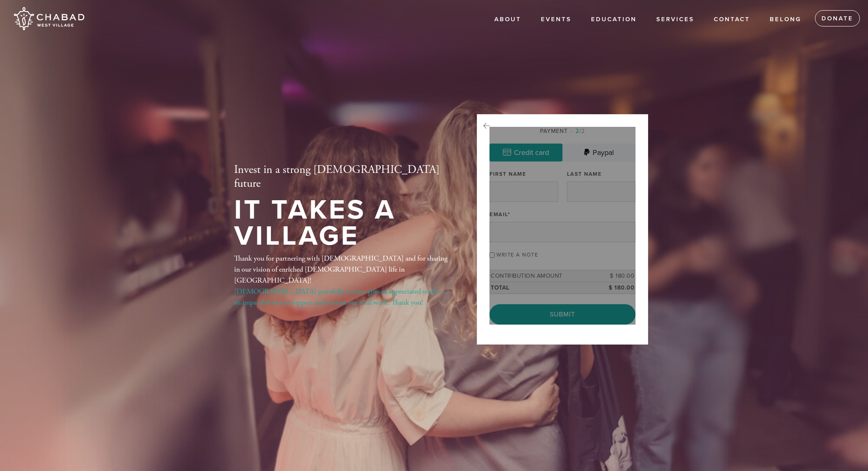  What do you see at coordinates (508, 20) in the screenshot?
I see `a: About` at bounding box center [508, 20].